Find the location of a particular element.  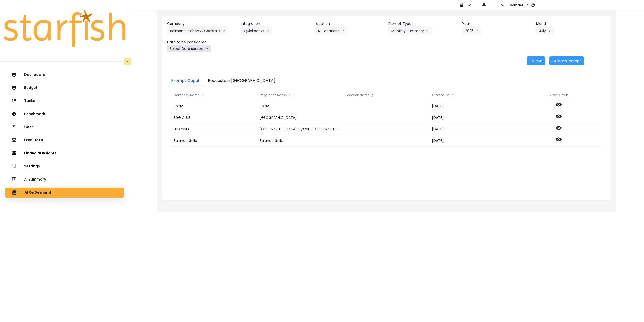

header: Month is located at coordinates (571, 24).